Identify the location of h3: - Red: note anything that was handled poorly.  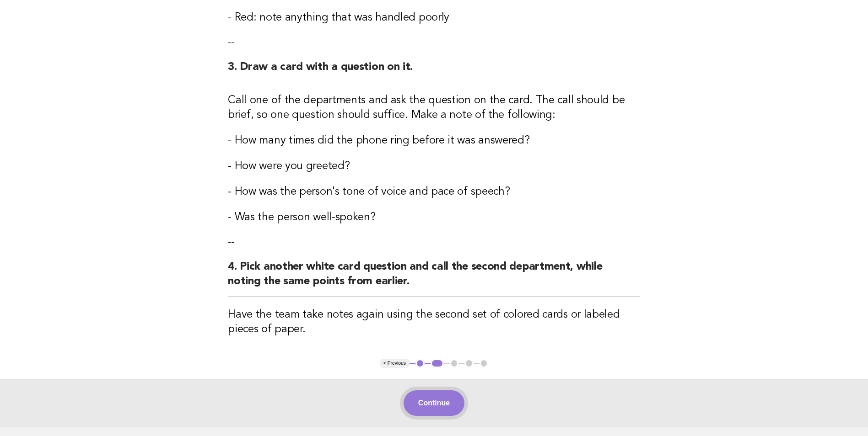
(433, 18).